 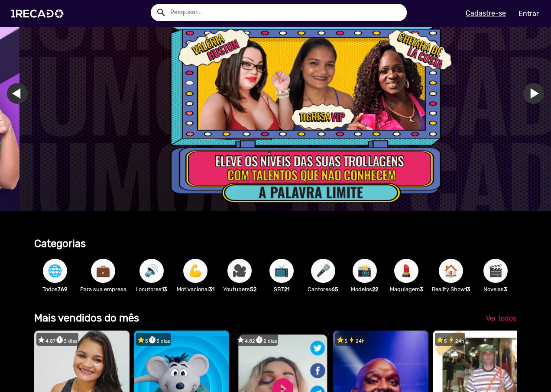 What do you see at coordinates (103, 289) in the screenshot?
I see `p: Para sua empresa` at bounding box center [103, 289].